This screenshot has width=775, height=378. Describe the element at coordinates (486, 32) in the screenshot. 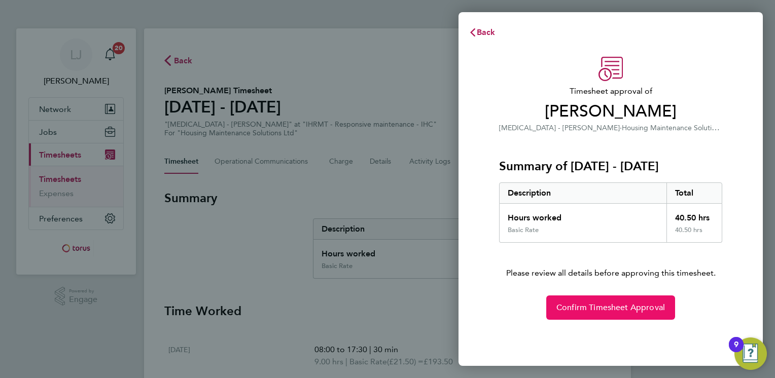

I see `span: Back` at that location.